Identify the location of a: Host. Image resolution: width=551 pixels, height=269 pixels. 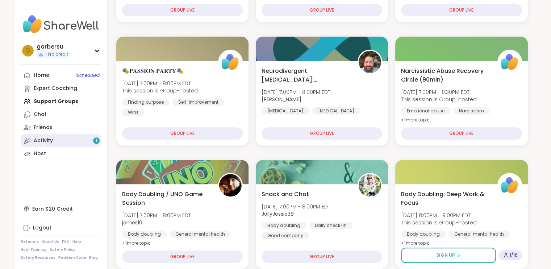
(61, 154).